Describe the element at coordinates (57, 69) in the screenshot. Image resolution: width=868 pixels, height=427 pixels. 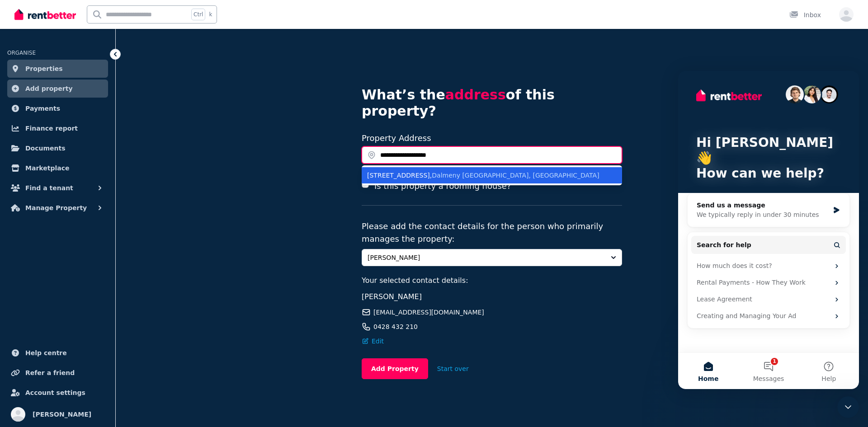
I see `a: Properties` at that location.